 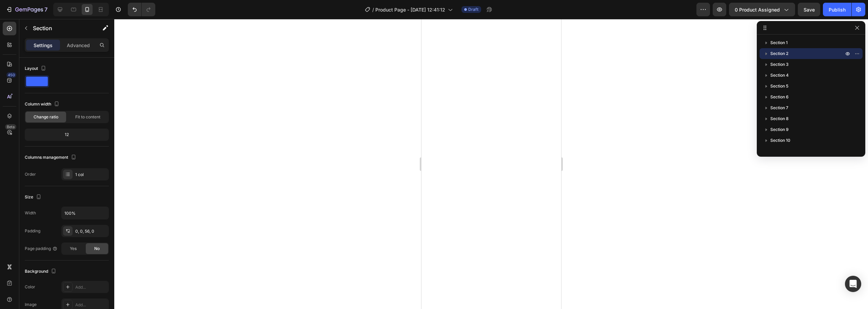 What do you see at coordinates (779, 75) in the screenshot?
I see `span: Section 4` at bounding box center [779, 75].